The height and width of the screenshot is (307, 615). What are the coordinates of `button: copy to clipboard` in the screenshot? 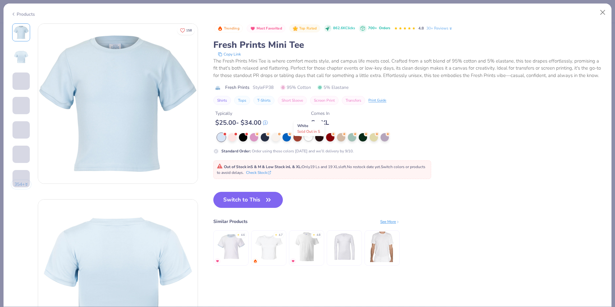 It's located at (229, 54).